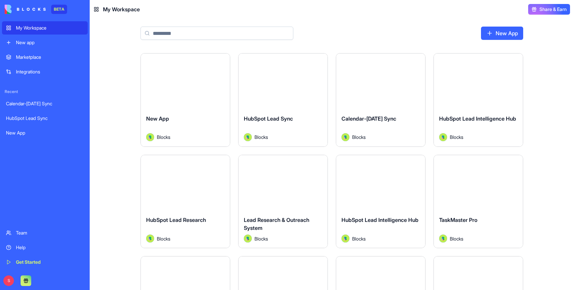  Describe the element at coordinates (185, 100) in the screenshot. I see `a: New AppAvatarBlocks` at that location.